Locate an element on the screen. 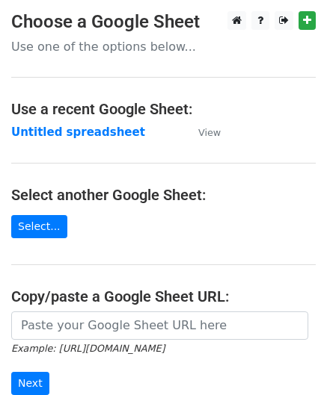 This screenshot has width=327, height=395. div: Chat Widget is located at coordinates (289, 359).